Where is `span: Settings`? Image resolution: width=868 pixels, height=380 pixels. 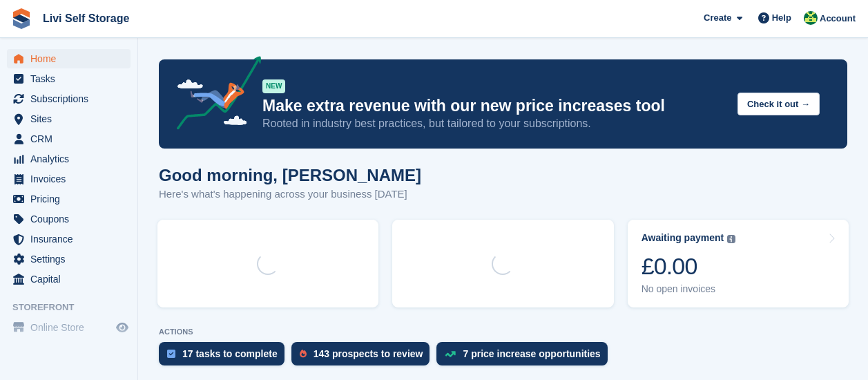
span: Settings is located at coordinates (72, 259).